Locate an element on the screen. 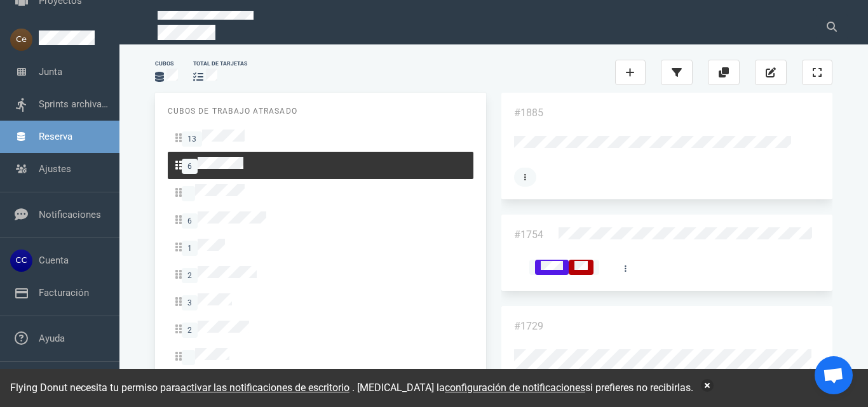  font: si prefieres no recibirlas. is located at coordinates (639, 388).